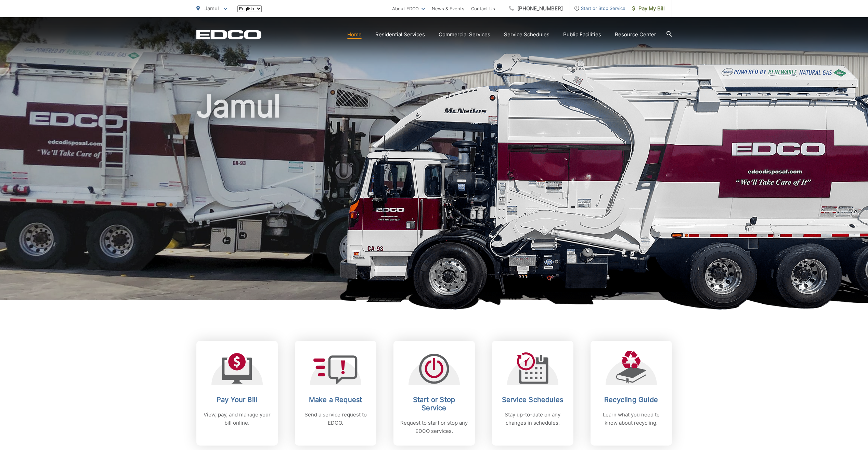 The image size is (868, 450). Describe the element at coordinates (237, 418) in the screenshot. I see `p: View, pay, and manage your bill online.` at that location.